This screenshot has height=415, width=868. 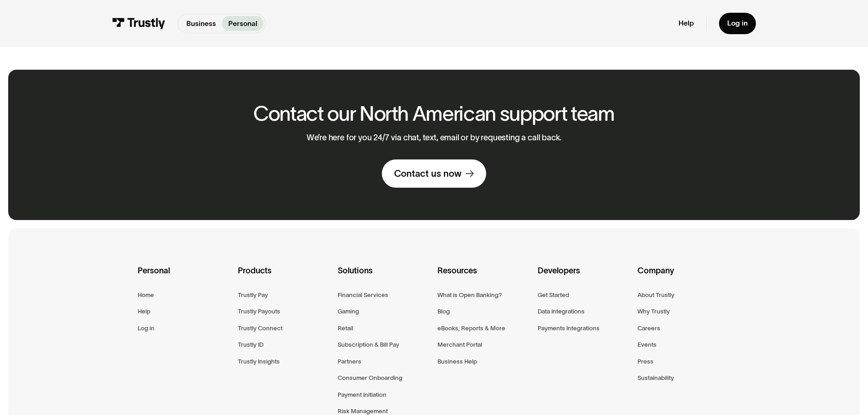 What do you see at coordinates (561, 311) in the screenshot?
I see `div: Data Integrations` at bounding box center [561, 311].